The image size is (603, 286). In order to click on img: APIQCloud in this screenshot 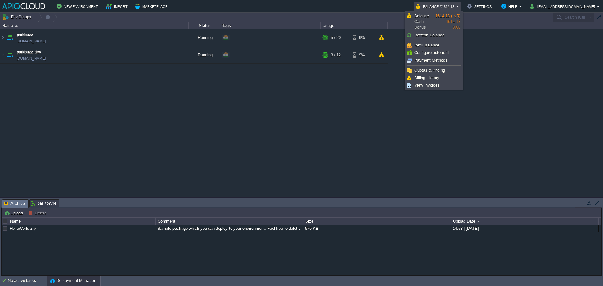, I will do `click(24, 6)`.